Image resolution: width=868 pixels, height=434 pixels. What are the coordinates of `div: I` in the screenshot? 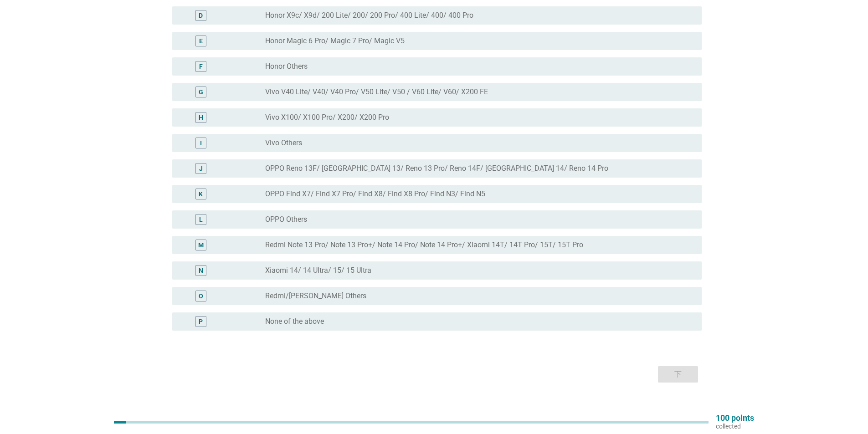 It's located at (201, 143).